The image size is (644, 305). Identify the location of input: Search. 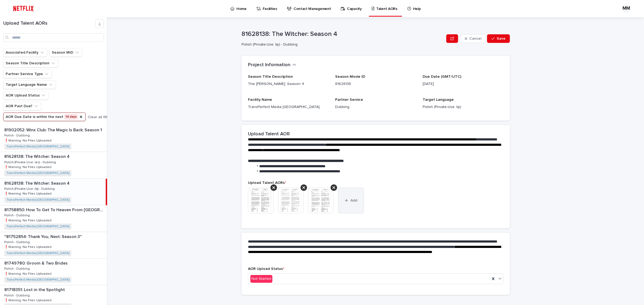
(54, 38).